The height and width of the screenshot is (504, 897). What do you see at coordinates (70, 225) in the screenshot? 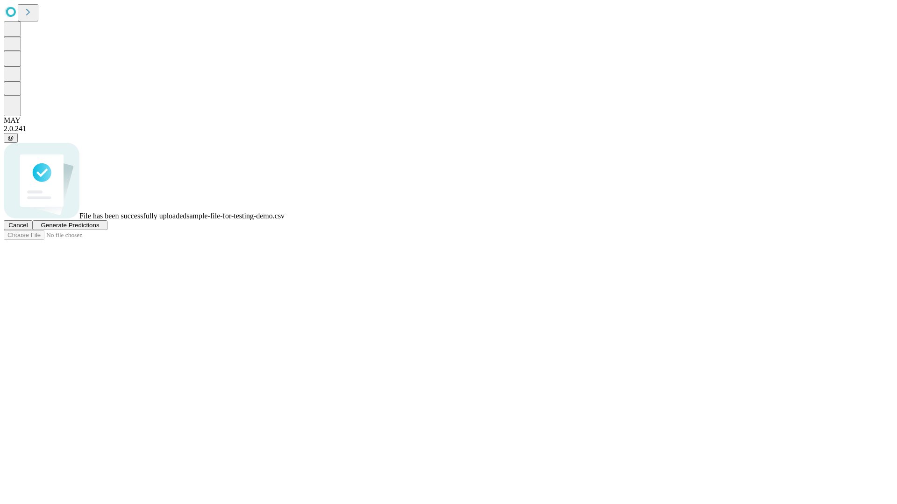
I see `span: Generate Predictions` at bounding box center [70, 225].